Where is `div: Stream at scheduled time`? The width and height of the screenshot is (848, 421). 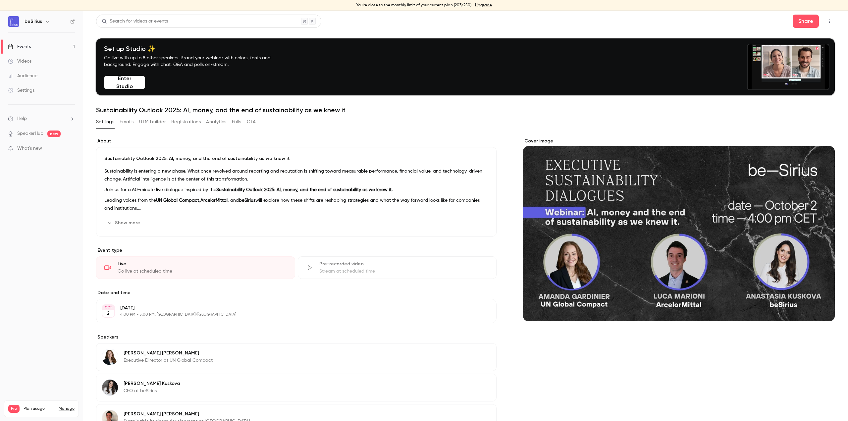
div: Stream at scheduled time is located at coordinates (404, 271).